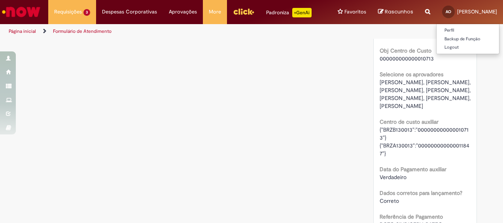 This screenshot has height=223, width=503. What do you see at coordinates (244, 11) in the screenshot?
I see `img: click_logo_yellow_360x200.png` at bounding box center [244, 11].